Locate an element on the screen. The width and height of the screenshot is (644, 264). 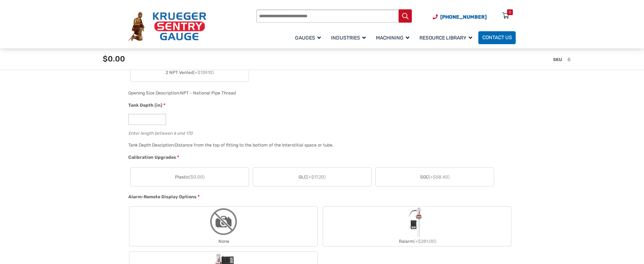
span: Tank Depth Desciption: is located at coordinates (151, 145).